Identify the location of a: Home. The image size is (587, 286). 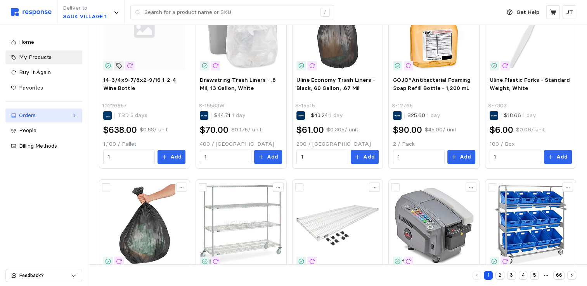
(44, 42).